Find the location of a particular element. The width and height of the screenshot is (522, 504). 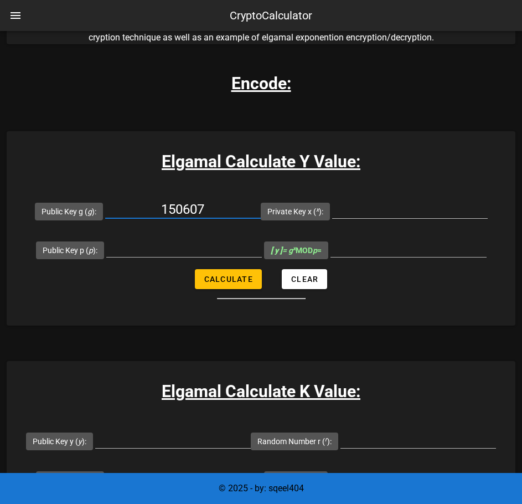

span: © 2025 - by: sqeel404 is located at coordinates (261, 488).